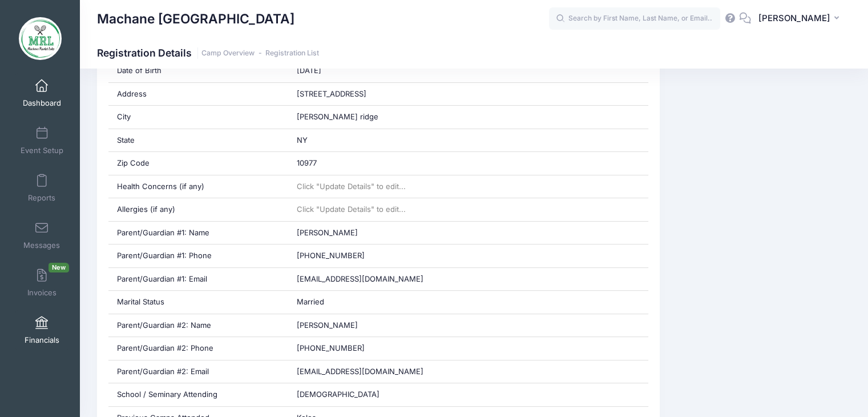 The width and height of the screenshot is (868, 417). Describe the element at coordinates (42, 340) in the screenshot. I see `span: Financials` at that location.